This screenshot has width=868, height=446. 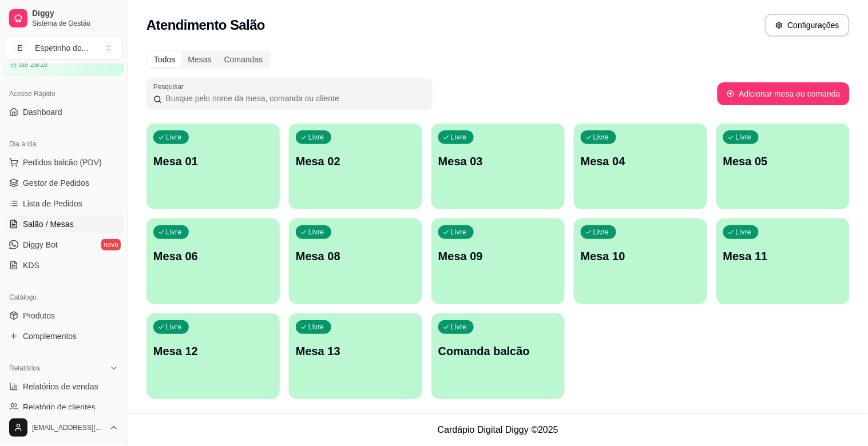 I want to click on button: Pedidos balcão (PDV), so click(x=64, y=162).